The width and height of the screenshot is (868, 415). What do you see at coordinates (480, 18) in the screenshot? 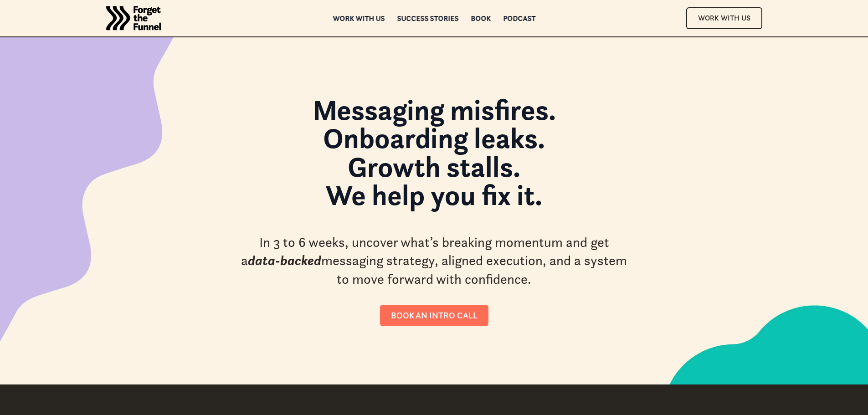
I see `a: Book` at bounding box center [480, 18].